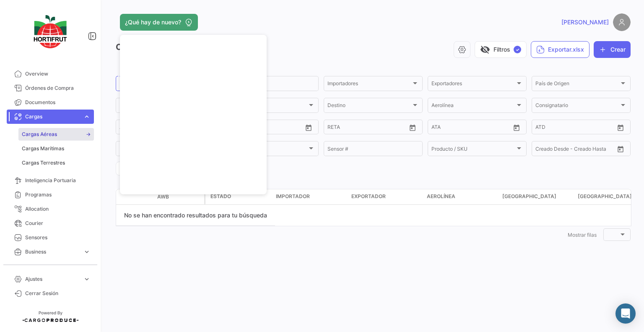 Image resolution: width=644 pixels, height=332 pixels. What do you see at coordinates (485, 49) in the screenshot?
I see `span: visibility_off` at bounding box center [485, 49].